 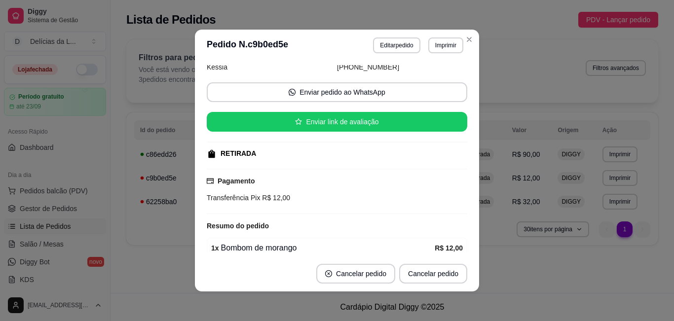 I want to click on span: close-circle, so click(x=329, y=274).